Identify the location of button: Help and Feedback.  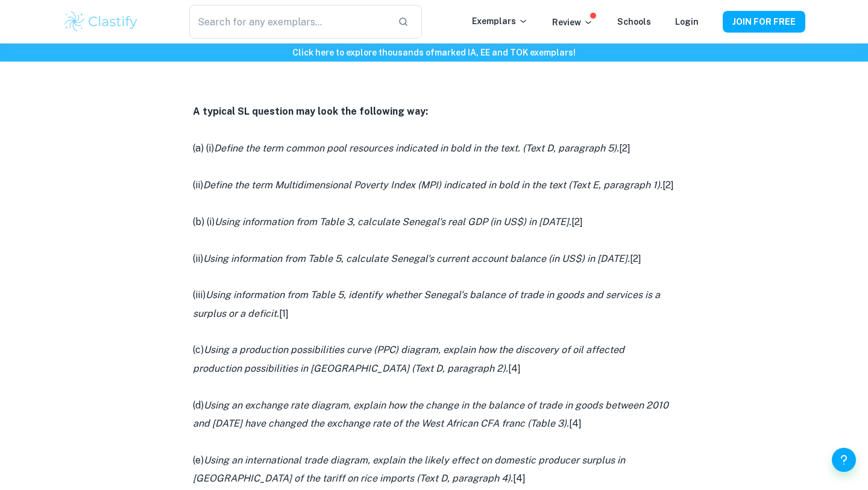
(845, 459).